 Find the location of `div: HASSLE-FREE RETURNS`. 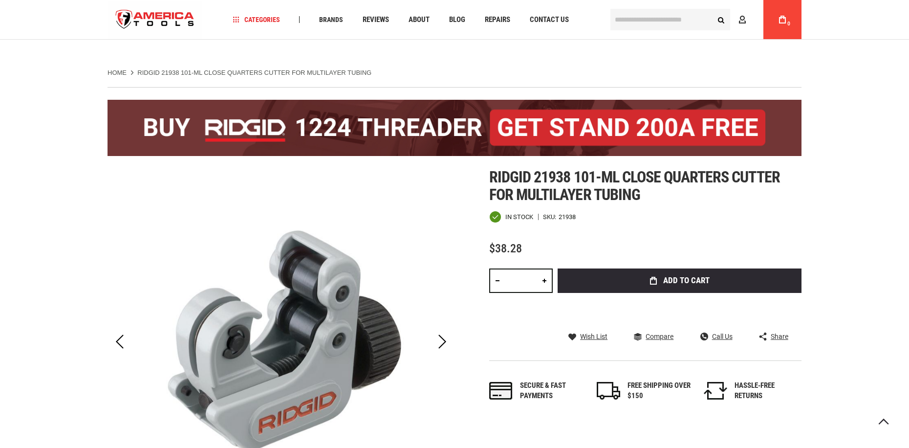

div: HASSLE-FREE RETURNS is located at coordinates (767, 391).